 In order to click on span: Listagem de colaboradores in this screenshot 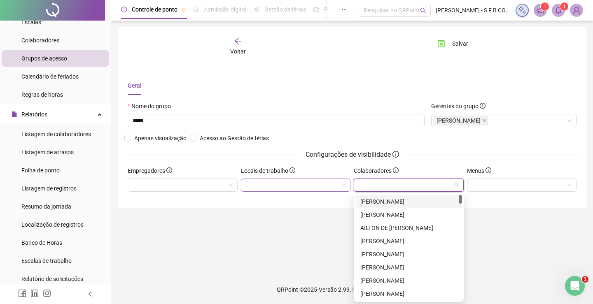, I will do `click(56, 134)`.